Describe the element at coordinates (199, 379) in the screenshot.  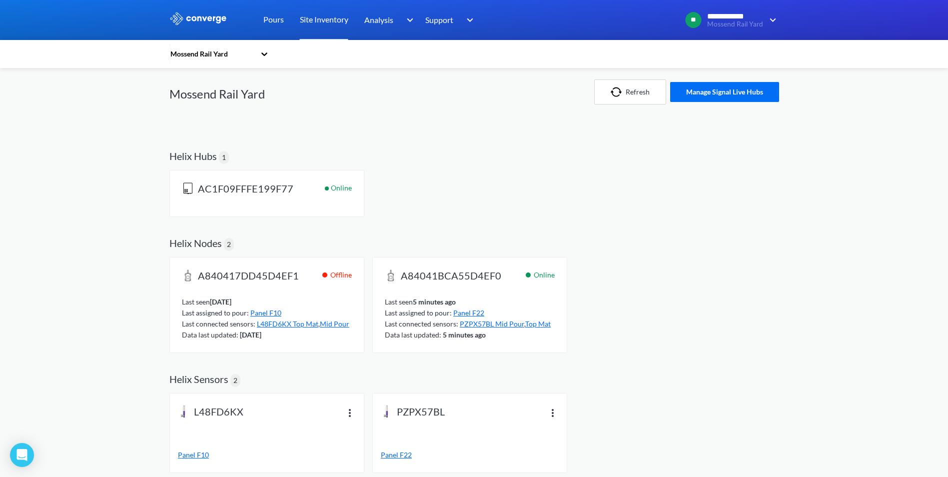
I see `h2: Helix Sensors` at that location.